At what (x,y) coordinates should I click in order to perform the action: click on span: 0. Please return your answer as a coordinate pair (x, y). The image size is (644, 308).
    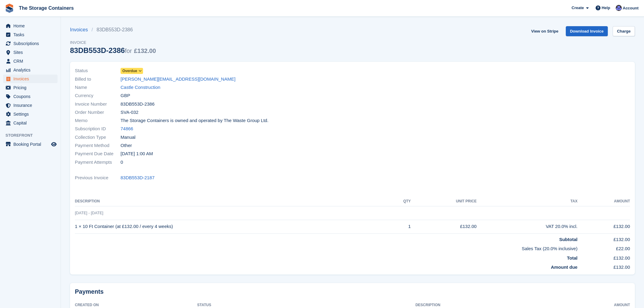
    Looking at the image, I should click on (122, 162).